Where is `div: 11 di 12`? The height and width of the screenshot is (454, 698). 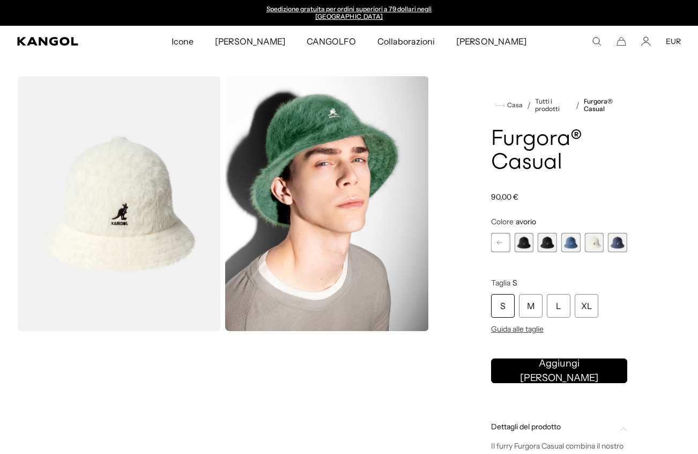
div: 11 di 12 is located at coordinates (595, 242).